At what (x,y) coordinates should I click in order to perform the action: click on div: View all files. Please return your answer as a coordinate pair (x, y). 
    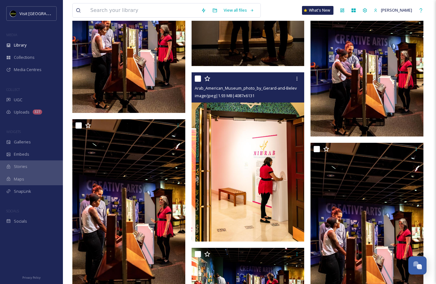
    Looking at the image, I should click on (239, 10).